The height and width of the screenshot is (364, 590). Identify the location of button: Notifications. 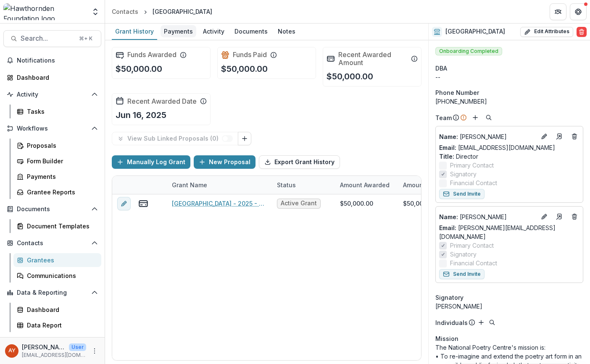
(52, 60).